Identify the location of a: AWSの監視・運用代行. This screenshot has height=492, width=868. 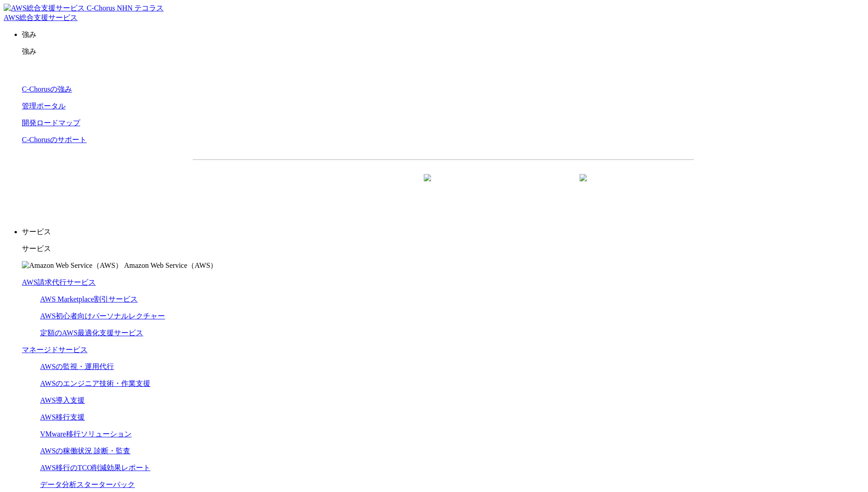
(77, 366).